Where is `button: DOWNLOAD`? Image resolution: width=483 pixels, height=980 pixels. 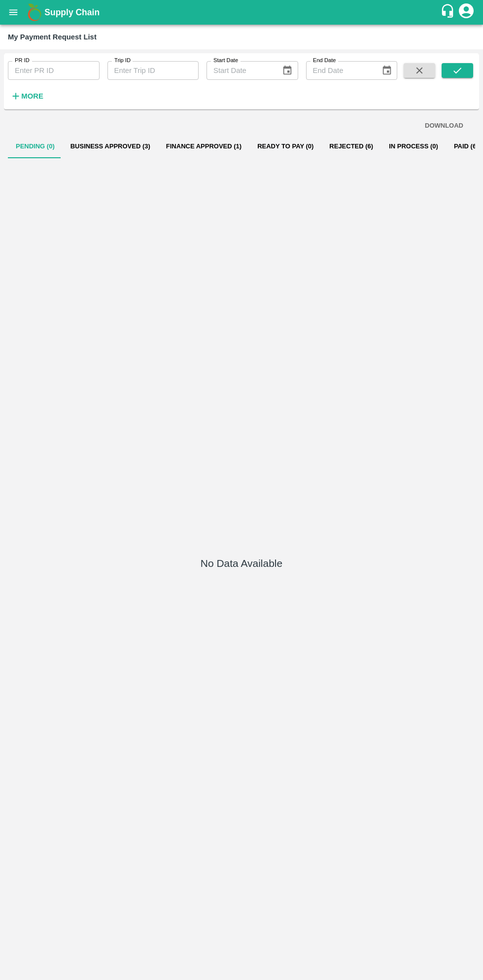
button: DOWNLOAD is located at coordinates (444, 126).